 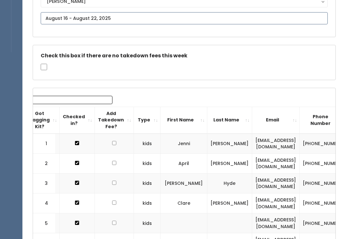 I want to click on td: 5, so click(x=44, y=223).